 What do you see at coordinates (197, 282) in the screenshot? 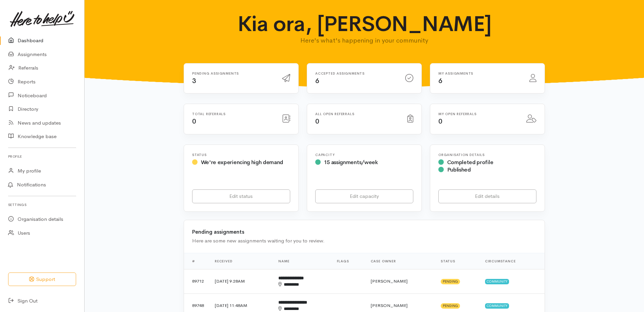
I see `td: 89712` at bounding box center [197, 282].